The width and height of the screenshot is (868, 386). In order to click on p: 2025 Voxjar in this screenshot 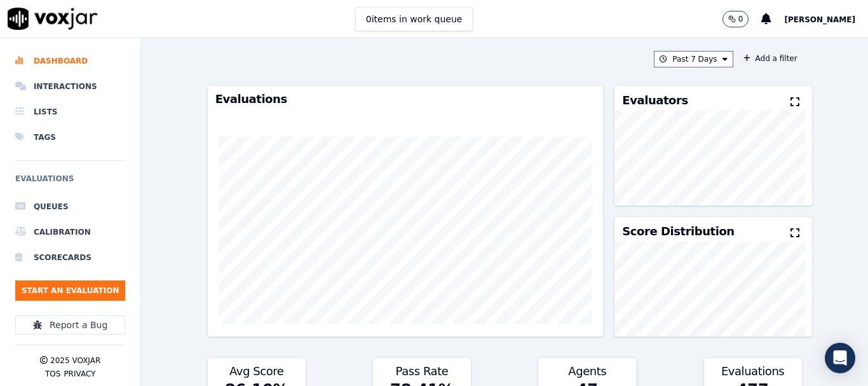, I will do `click(75, 360)`.